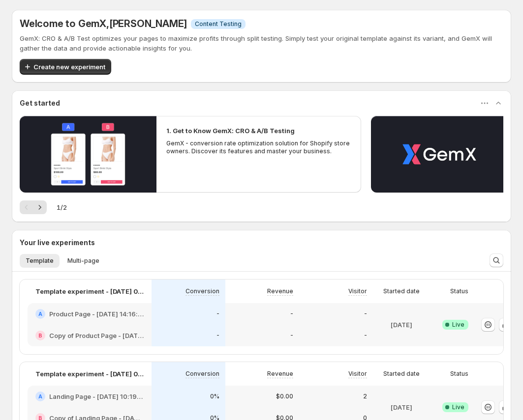  I want to click on span: Template, so click(40, 262).